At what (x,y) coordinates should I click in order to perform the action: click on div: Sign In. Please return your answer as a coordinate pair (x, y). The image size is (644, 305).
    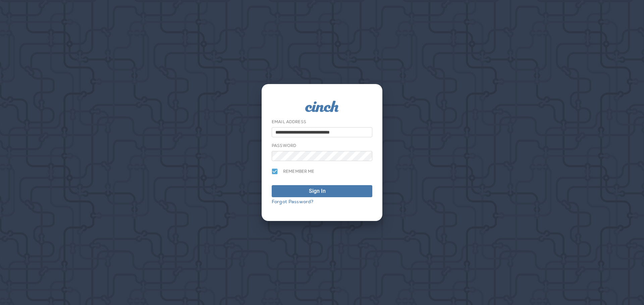
    Looking at the image, I should click on (317, 192).